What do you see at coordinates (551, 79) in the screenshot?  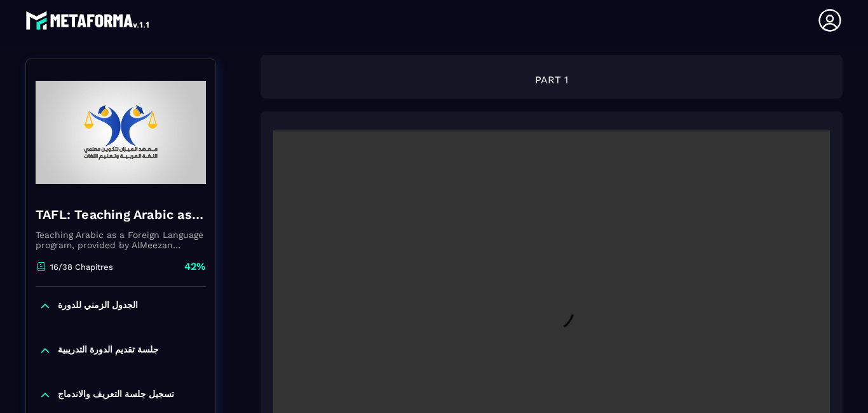 I see `p: PART 1` at bounding box center [551, 79].